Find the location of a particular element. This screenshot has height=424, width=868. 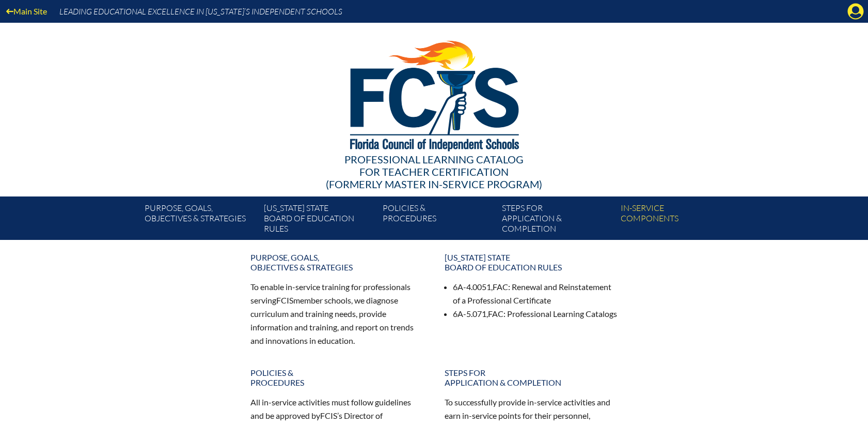

li: 6A-5.071, : Professional Learning Catalogs is located at coordinates (536, 314).